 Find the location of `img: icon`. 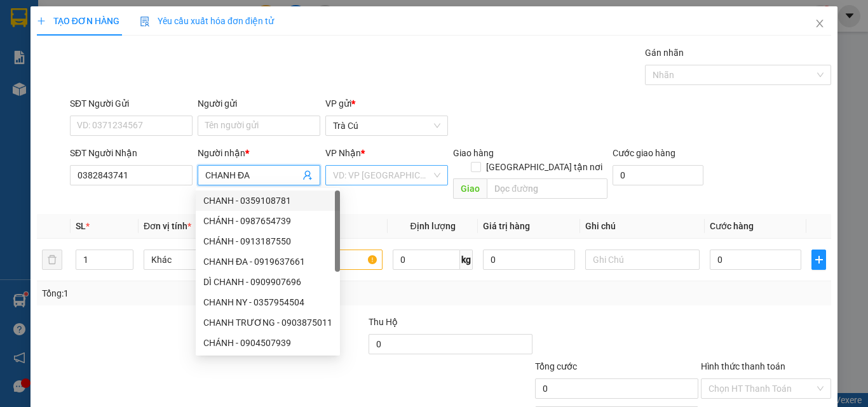

img: icon is located at coordinates (145, 22).